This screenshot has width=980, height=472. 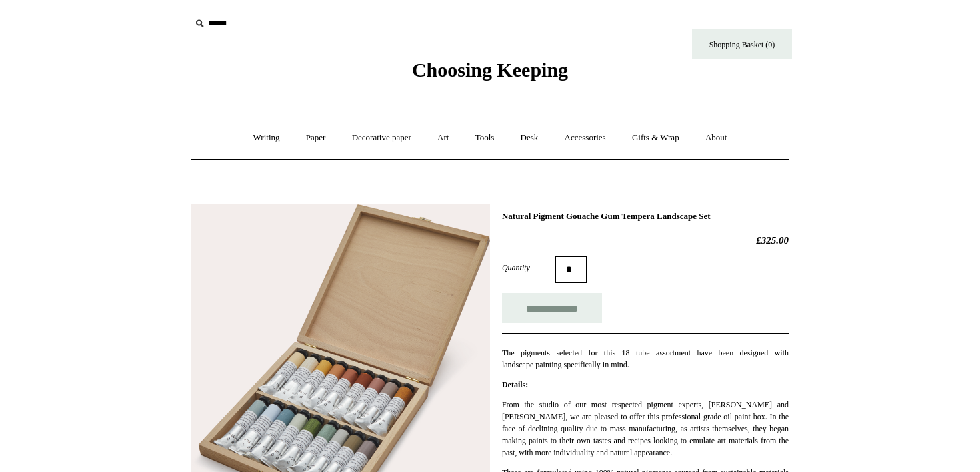 I want to click on a: Paper, so click(x=316, y=138).